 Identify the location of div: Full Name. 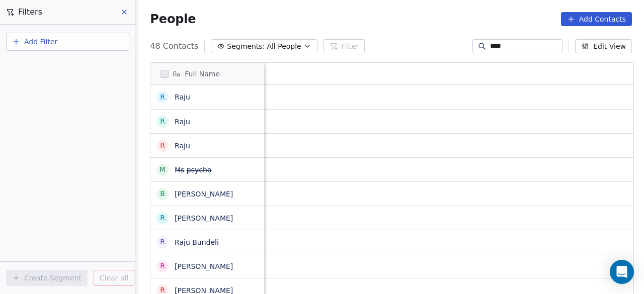
(207, 73).